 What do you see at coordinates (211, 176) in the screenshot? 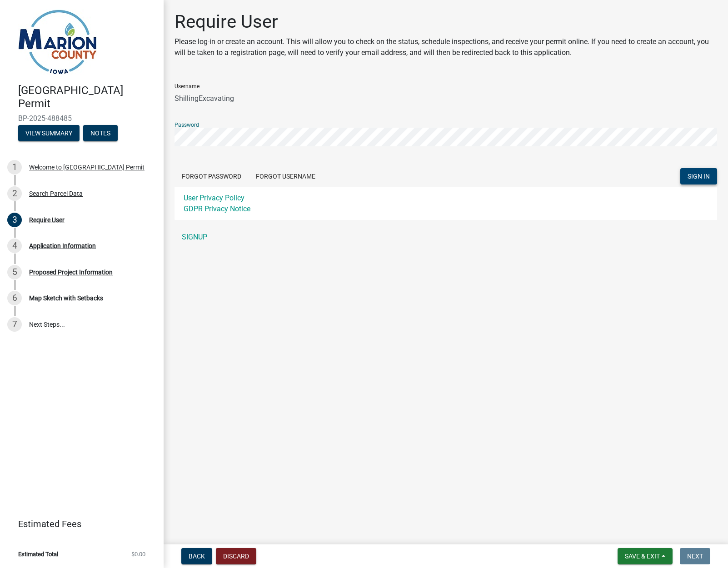
I see `button: Forgot Password` at bounding box center [211, 176].